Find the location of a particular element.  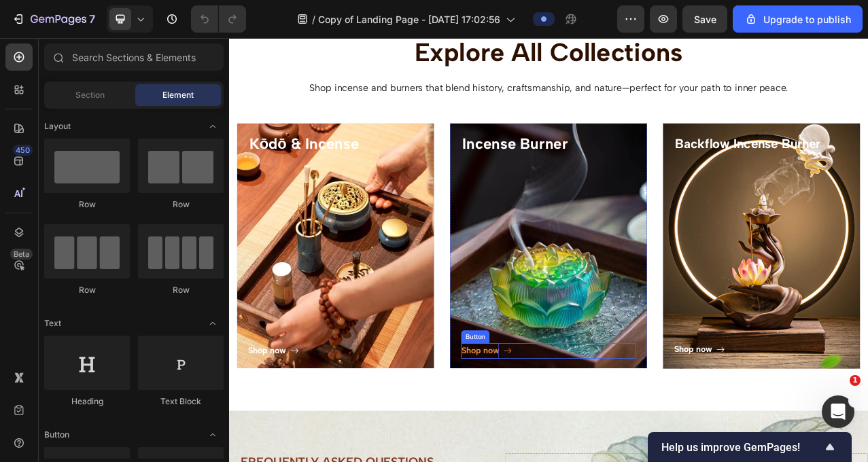

span: Help us improve GemPages! is located at coordinates (741, 447).